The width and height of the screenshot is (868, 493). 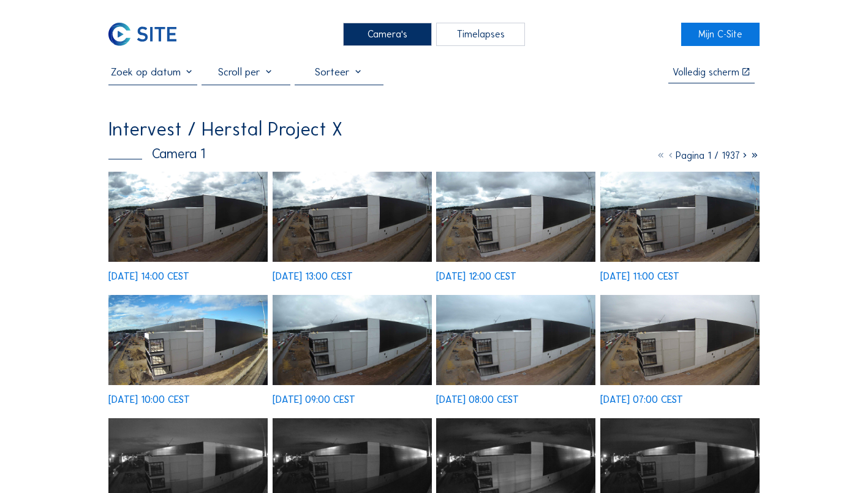 What do you see at coordinates (680, 340) in the screenshot?
I see `img: image_52896072` at bounding box center [680, 340].